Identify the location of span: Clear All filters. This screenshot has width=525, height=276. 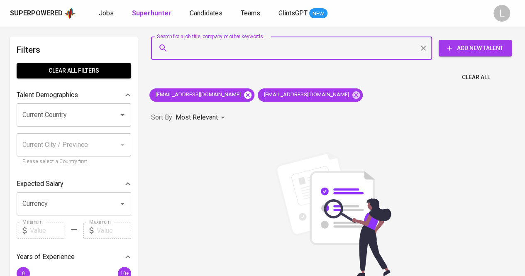
(74, 71).